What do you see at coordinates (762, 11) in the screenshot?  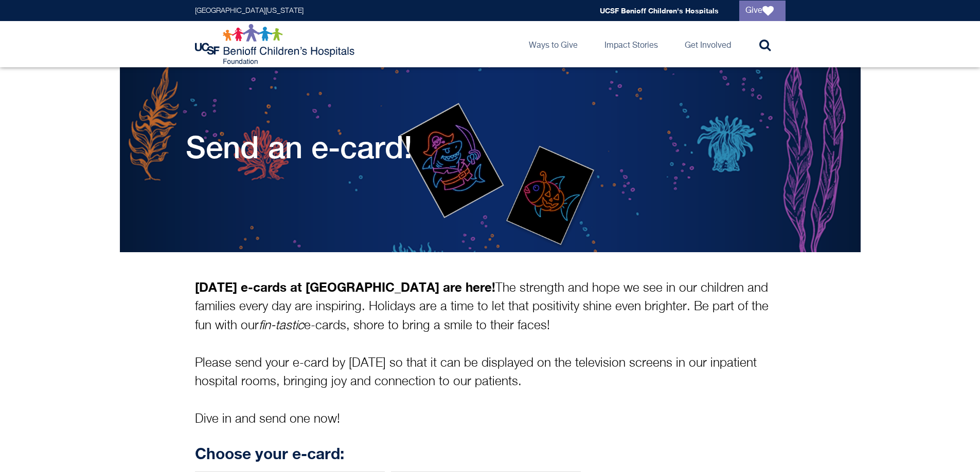 I see `a: Give` at bounding box center [762, 11].